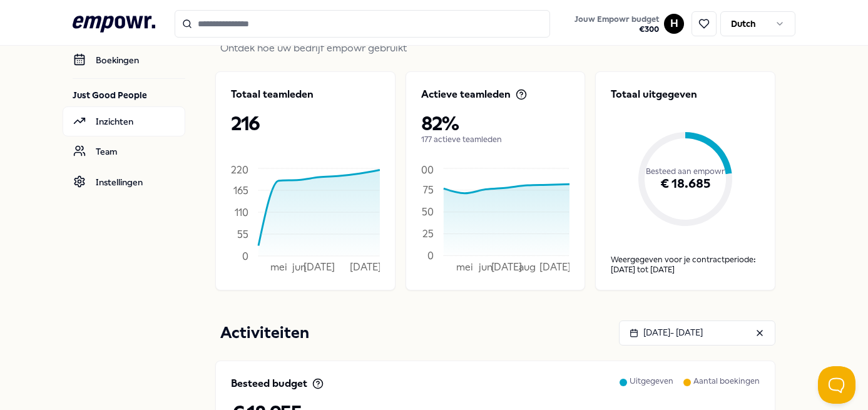 Image resolution: width=868 pixels, height=410 pixels. I want to click on p: Ontdek hoe uw bedrijf empowr gebruikt, so click(498, 48).